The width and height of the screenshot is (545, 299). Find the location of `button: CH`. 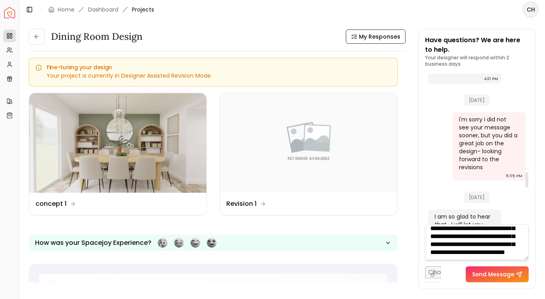

button: CH is located at coordinates (531, 10).